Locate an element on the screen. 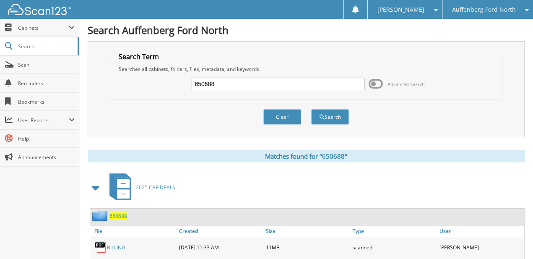 This screenshot has height=259, width=533. span: Advanced Search is located at coordinates (406, 84).